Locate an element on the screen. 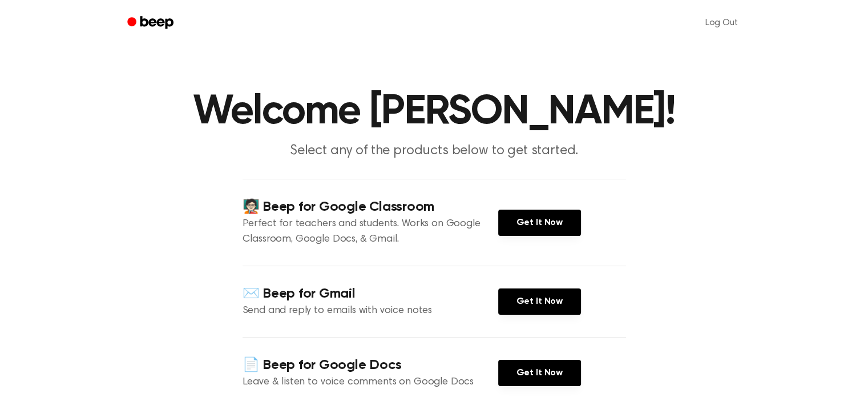 The width and height of the screenshot is (868, 397). h4: 🧑🏻‍🏫 Beep for Google Classroom is located at coordinates (371, 207).